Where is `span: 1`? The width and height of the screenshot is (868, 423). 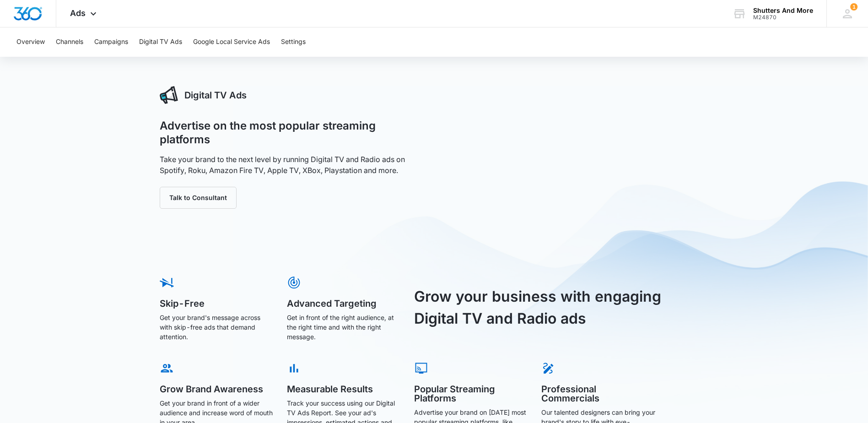
span: 1 is located at coordinates (854, 7).